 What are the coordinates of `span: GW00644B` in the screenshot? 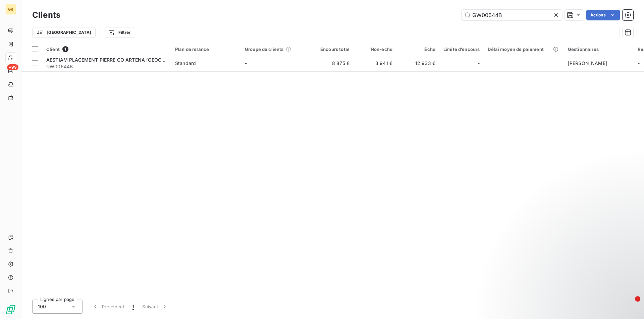 It's located at (106, 66).